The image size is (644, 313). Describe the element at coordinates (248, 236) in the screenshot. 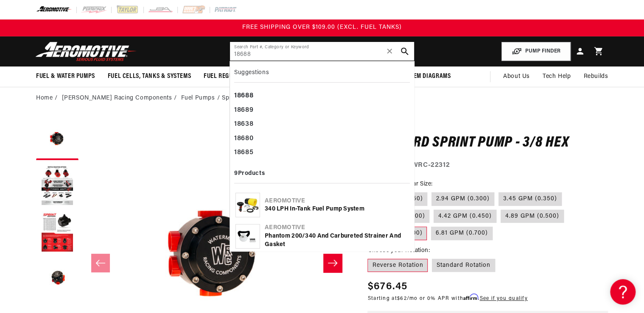

I see `img: Phantom 200/340 and Carbureted Strainer and Gasket` at that location.